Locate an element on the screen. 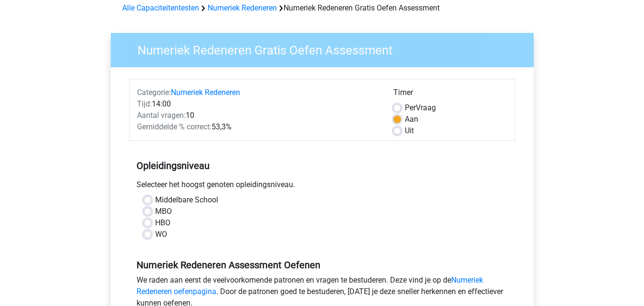  h5: Numeriek Redeneren Assessment Oefenen is located at coordinates (323, 265).